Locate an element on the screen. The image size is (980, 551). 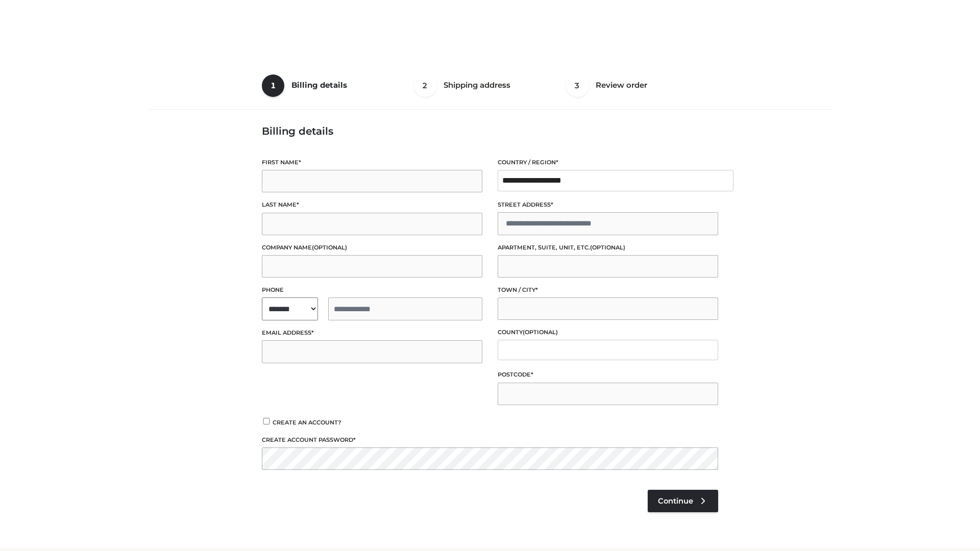
label: Street address is located at coordinates (608, 205).